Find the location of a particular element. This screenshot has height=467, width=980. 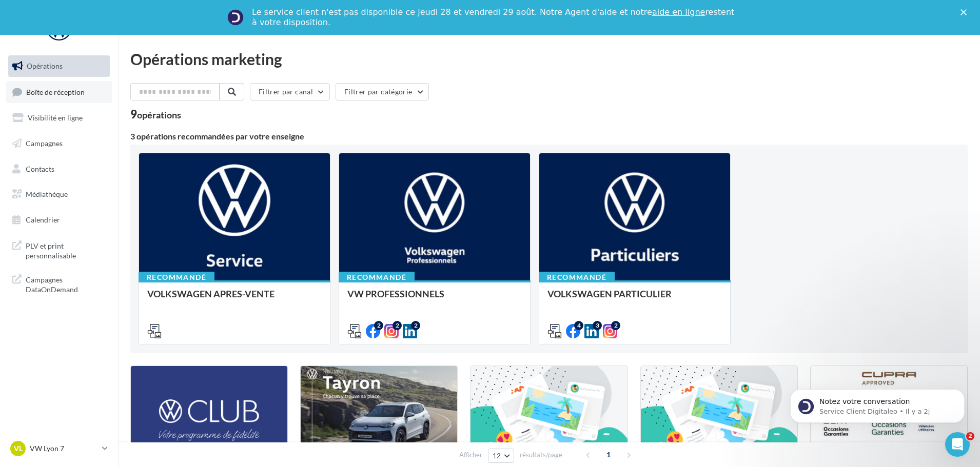

a: VL VW Lyon 7 is located at coordinates (59, 449).